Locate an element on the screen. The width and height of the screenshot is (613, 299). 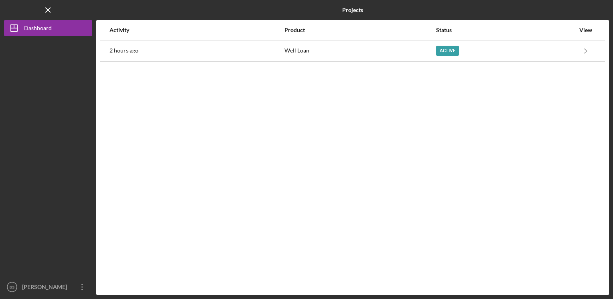
a: Dashboard is located at coordinates (48, 28).